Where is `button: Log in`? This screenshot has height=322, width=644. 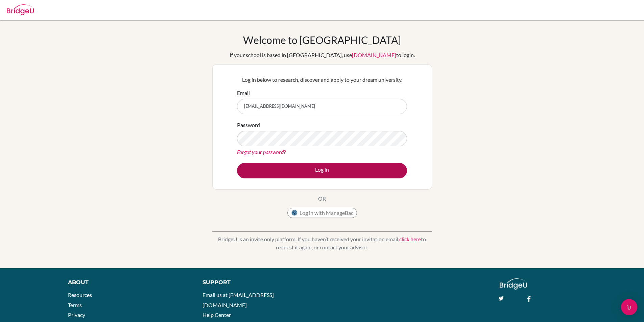
button: Log in is located at coordinates (322, 171).